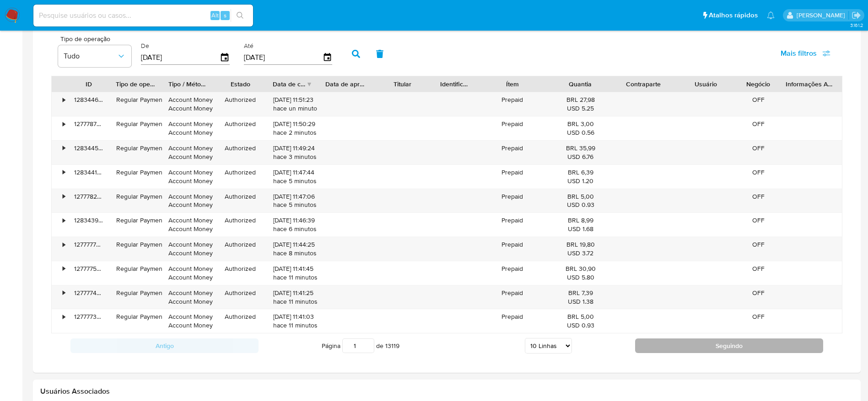  I want to click on span: s, so click(225, 15).